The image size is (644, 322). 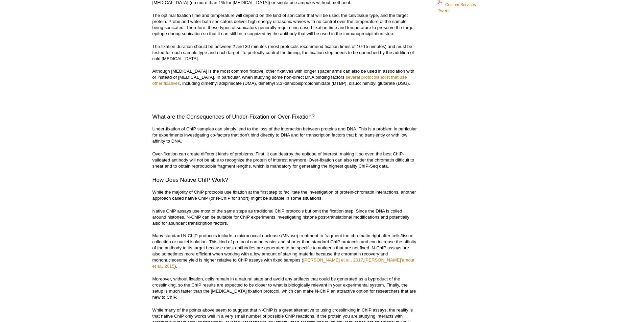 What do you see at coordinates (285, 117) in the screenshot?
I see `h3: What are the Consequences of Under-Fixation or Over-Fixation?` at bounding box center [285, 117].